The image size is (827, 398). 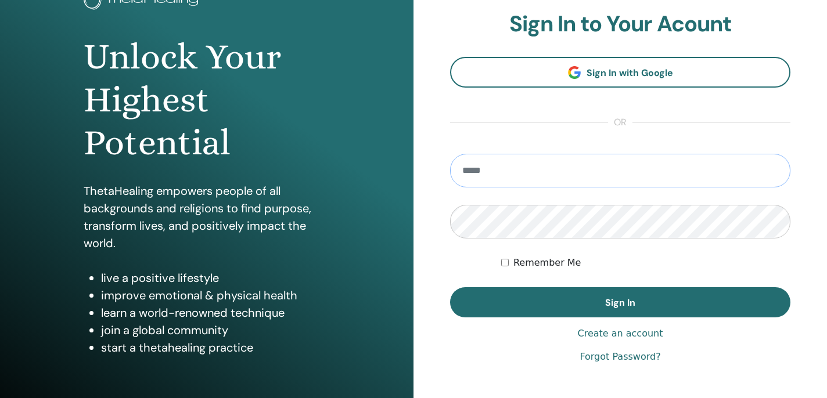 I want to click on button: Sign In, so click(x=620, y=302).